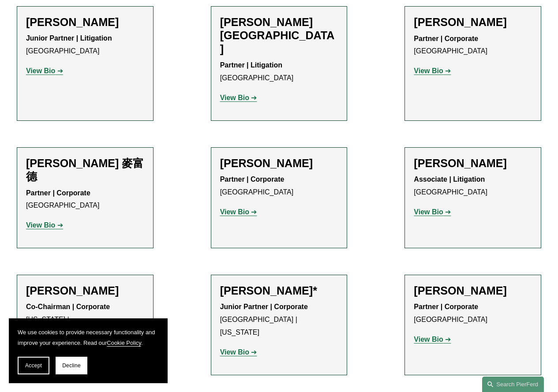 The height and width of the screenshot is (392, 558). What do you see at coordinates (68, 307) in the screenshot?
I see `strong: Co-Chairman | Corporate` at bounding box center [68, 307].